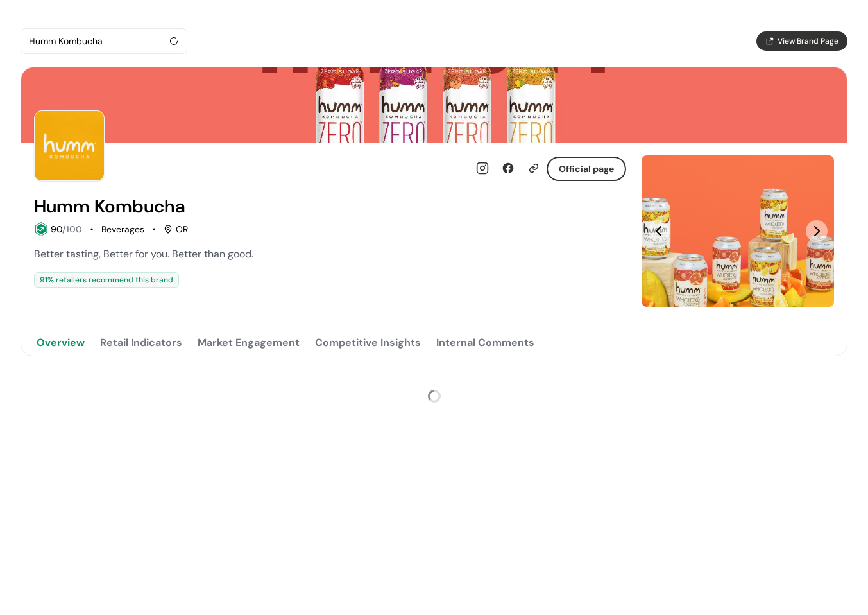  What do you see at coordinates (69, 146) in the screenshot?
I see `img: Brand Photo` at bounding box center [69, 146].